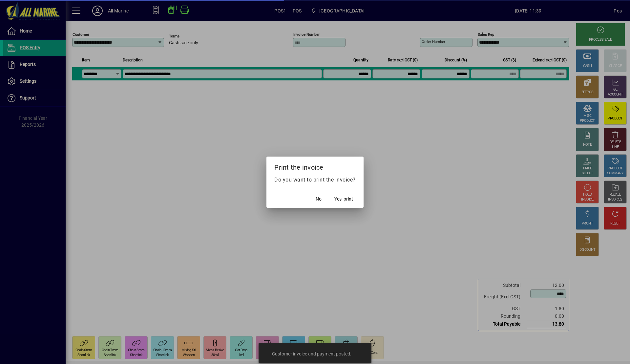 Image resolution: width=630 pixels, height=364 pixels. Describe the element at coordinates (344, 199) in the screenshot. I see `button: Yes, print` at that location.